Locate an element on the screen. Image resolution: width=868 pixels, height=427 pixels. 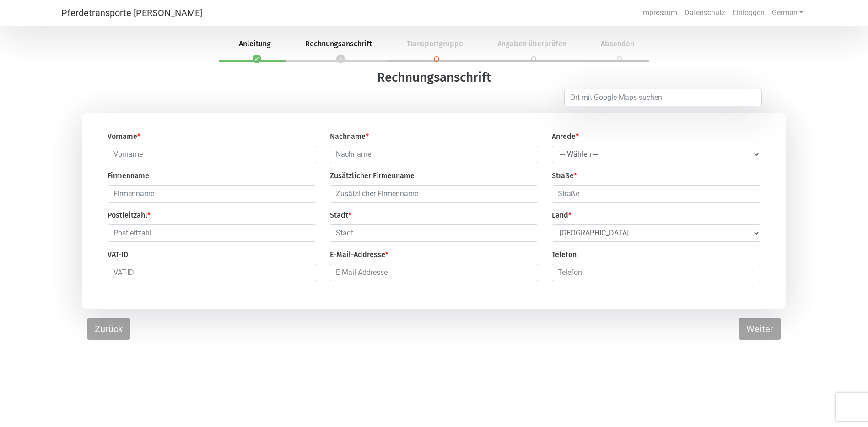
label: Stadt is located at coordinates (341, 215).